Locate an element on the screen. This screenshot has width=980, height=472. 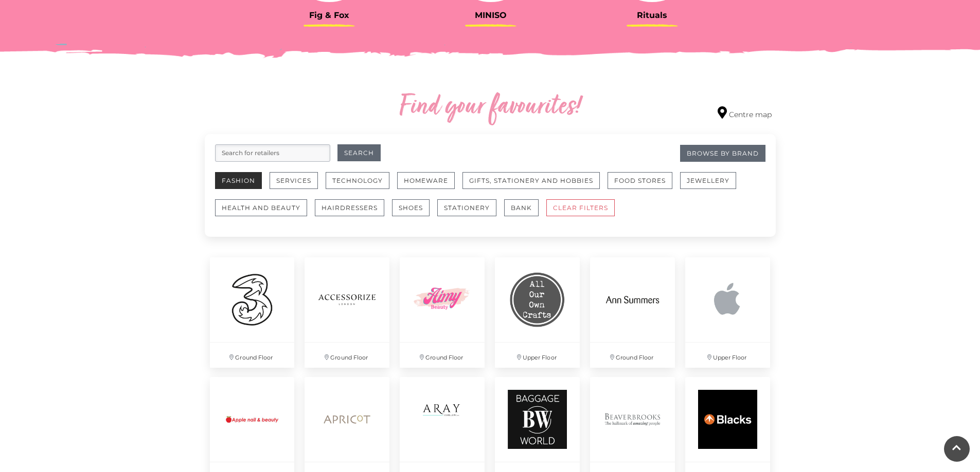
a: Services is located at coordinates (297, 186).